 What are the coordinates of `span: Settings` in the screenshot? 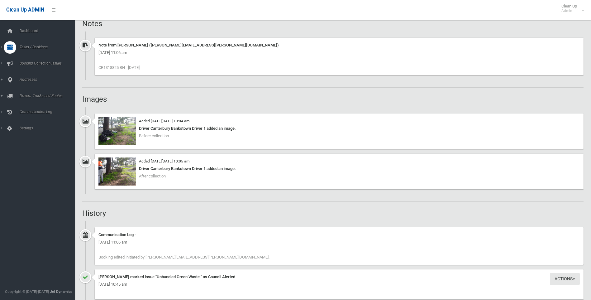 It's located at (49, 128).